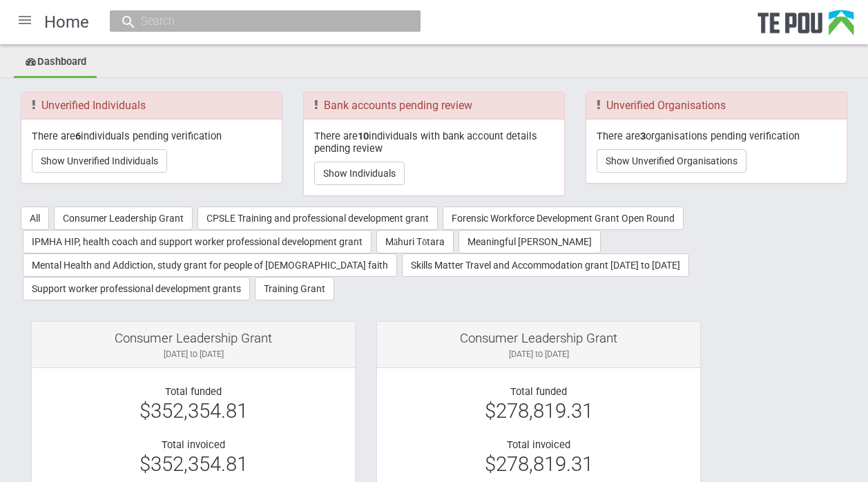 The width and height of the screenshot is (868, 482). Describe the element at coordinates (433, 105) in the screenshot. I see `h3: Bank accounts pending review` at that location.